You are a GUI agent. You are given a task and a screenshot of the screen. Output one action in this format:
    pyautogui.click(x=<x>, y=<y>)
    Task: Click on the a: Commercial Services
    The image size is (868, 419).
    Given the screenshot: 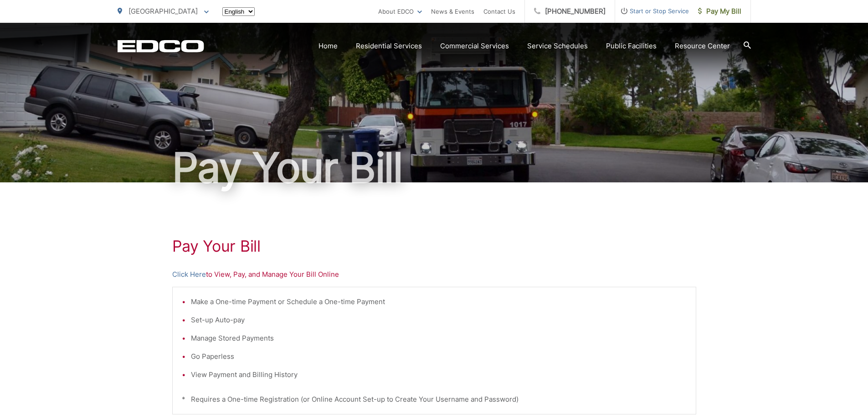 What is the action you would take?
    pyautogui.click(x=475, y=46)
    